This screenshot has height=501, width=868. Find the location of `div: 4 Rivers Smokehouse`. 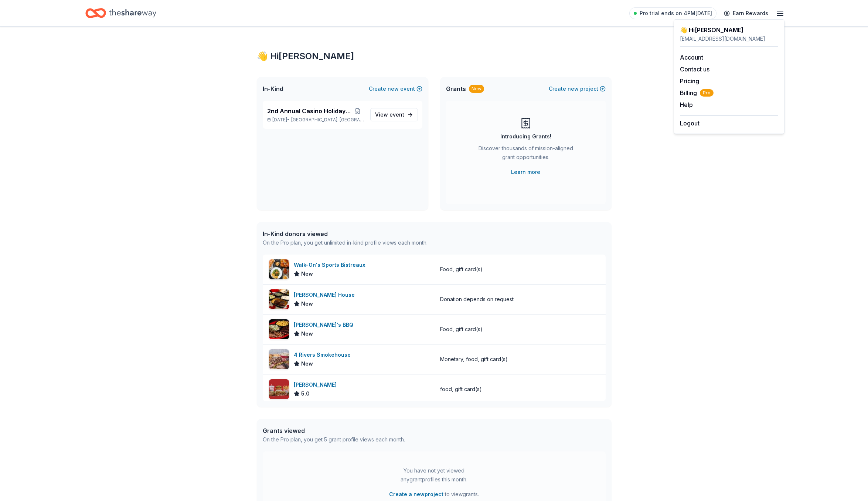

div: 4 Rivers Smokehouse is located at coordinates (324, 355).